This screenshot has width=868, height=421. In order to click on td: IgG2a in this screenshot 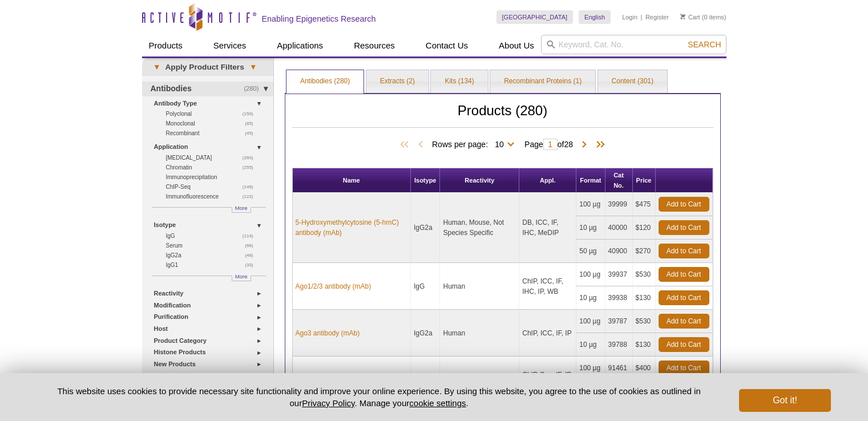, I will do `click(425, 333)`.